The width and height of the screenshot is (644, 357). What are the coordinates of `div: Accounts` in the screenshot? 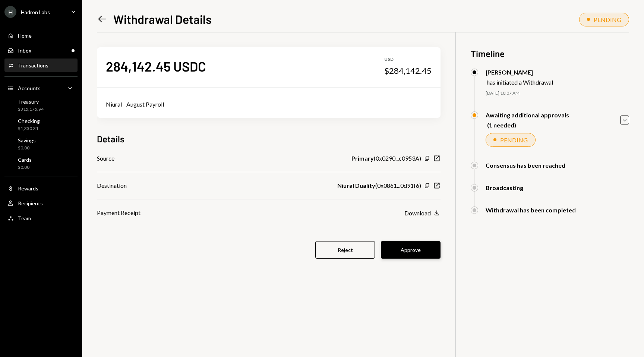 It's located at (29, 88).